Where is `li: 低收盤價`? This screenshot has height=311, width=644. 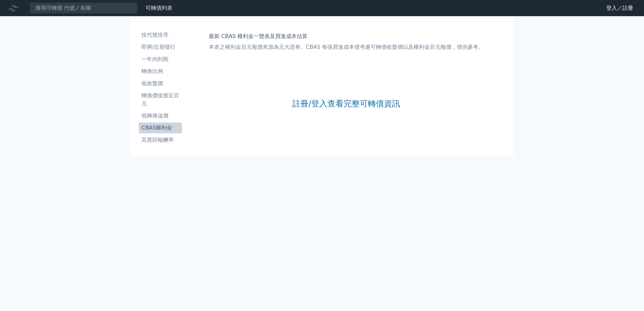
li: 低收盤價 is located at coordinates (160, 84).